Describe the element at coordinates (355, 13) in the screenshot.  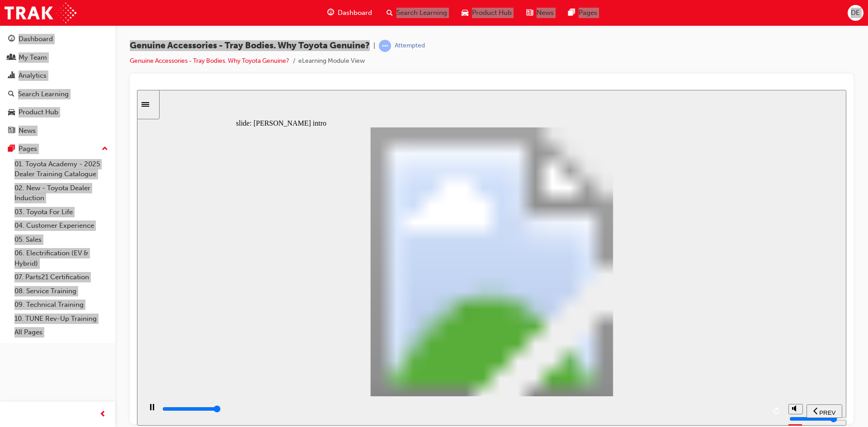
I see `span: Dashboard` at that location.